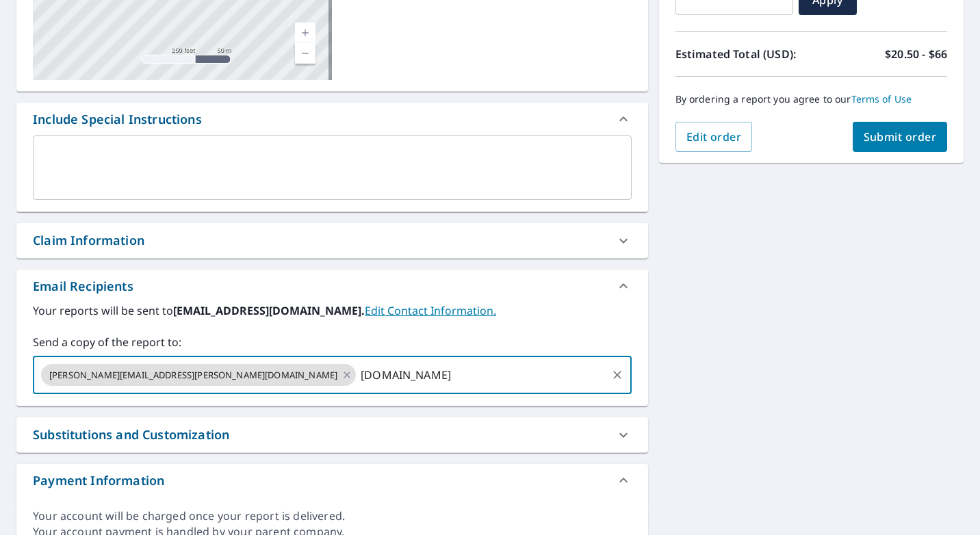 This screenshot has height=535, width=980. Describe the element at coordinates (899, 137) in the screenshot. I see `button: Submit order` at that location.